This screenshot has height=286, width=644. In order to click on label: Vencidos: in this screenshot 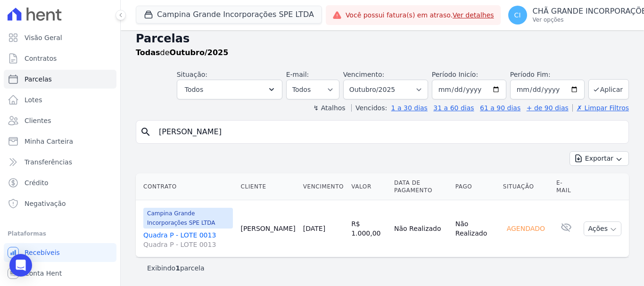, I will do `click(369, 108)`.